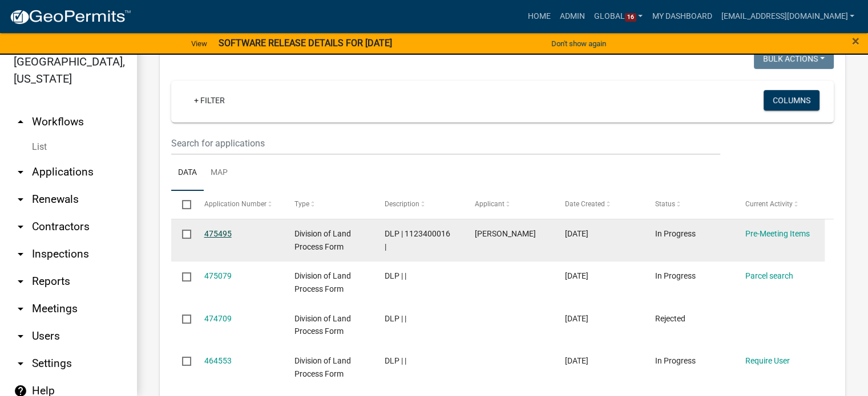 The height and width of the screenshot is (396, 868). I want to click on span: Rejected, so click(670, 319).